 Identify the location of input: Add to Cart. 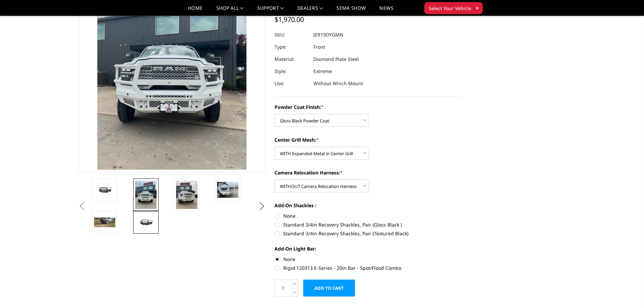
(329, 288).